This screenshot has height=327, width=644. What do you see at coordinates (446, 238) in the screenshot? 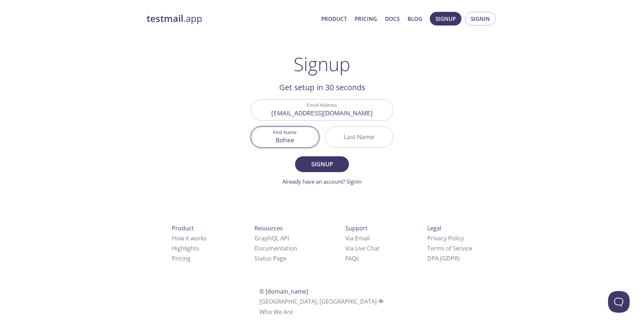
I see `a: Privacy Policy` at bounding box center [446, 238].